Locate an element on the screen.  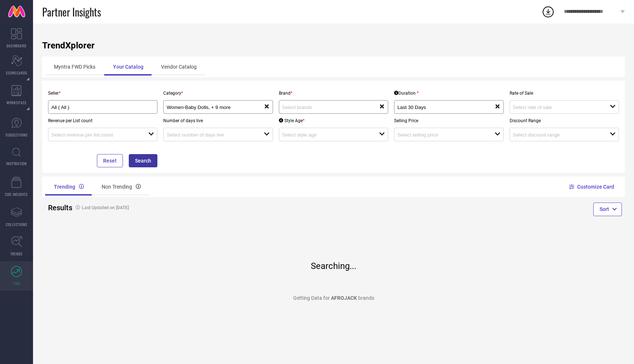
h2: Results is located at coordinates (57, 207).